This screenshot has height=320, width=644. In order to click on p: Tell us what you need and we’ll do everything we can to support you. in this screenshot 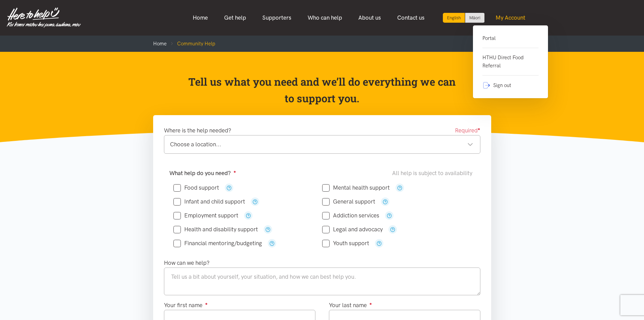, I will do `click(322, 90)`.